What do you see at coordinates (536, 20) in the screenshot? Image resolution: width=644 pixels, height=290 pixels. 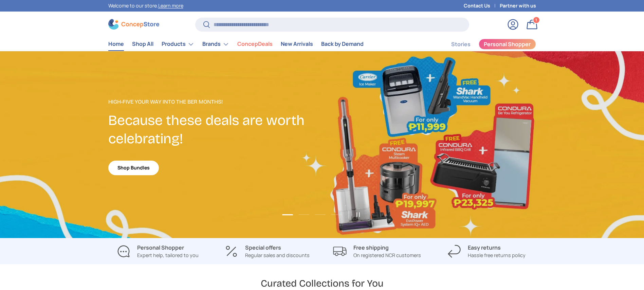 I see `span: 1` at bounding box center [536, 20].